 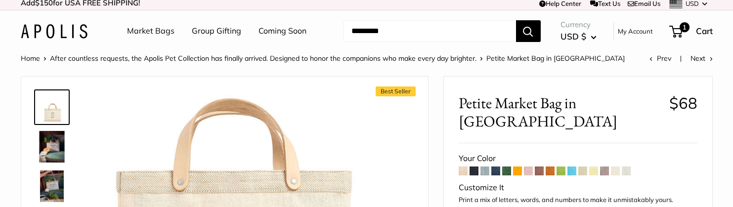 What do you see at coordinates (217, 31) in the screenshot?
I see `a: Group Gifting` at bounding box center [217, 31].